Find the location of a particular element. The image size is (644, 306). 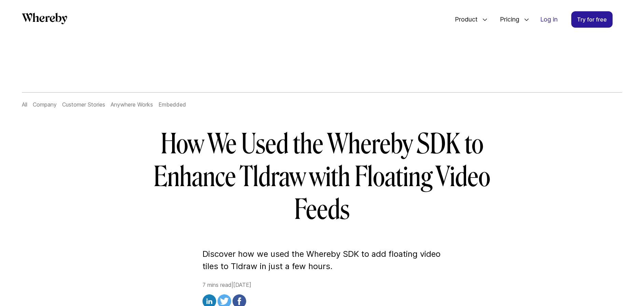

span: Product is located at coordinates (464, 19).